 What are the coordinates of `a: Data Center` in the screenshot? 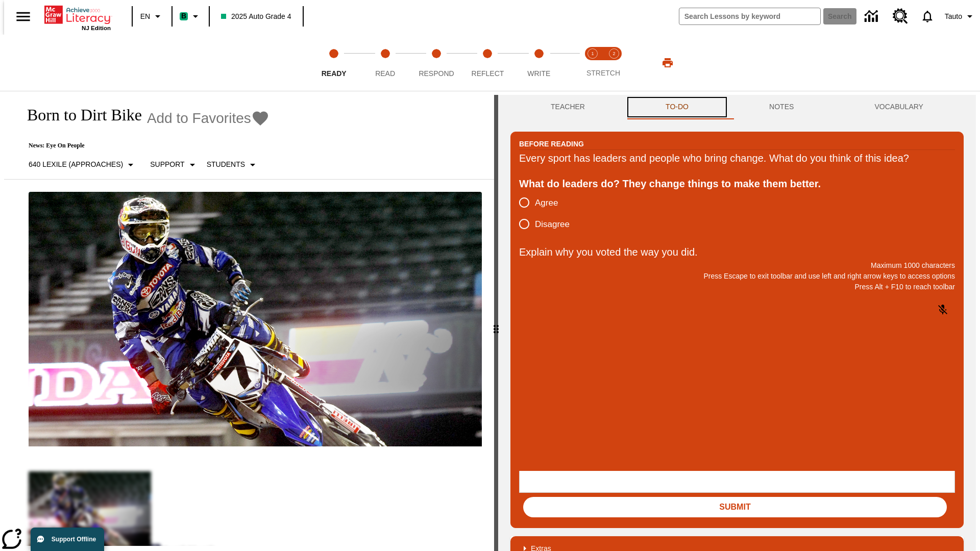 It's located at (872, 16).